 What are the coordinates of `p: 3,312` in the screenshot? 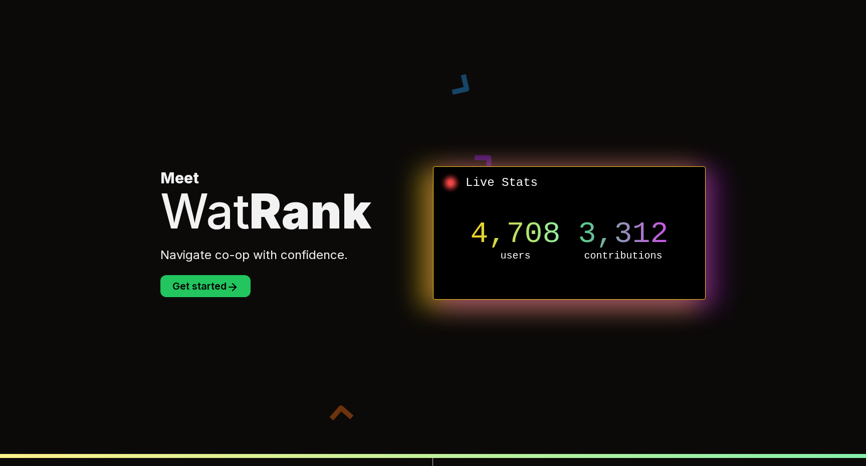 It's located at (623, 234).